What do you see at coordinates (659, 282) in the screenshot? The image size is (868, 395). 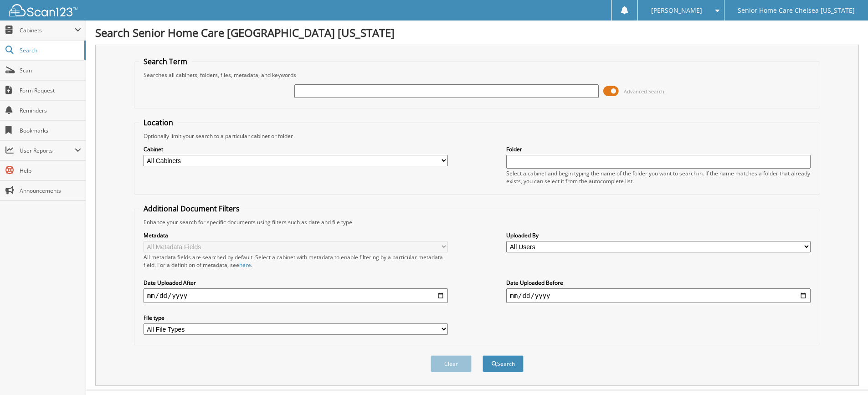 I see `label: Date Uploaded Before` at bounding box center [659, 282].